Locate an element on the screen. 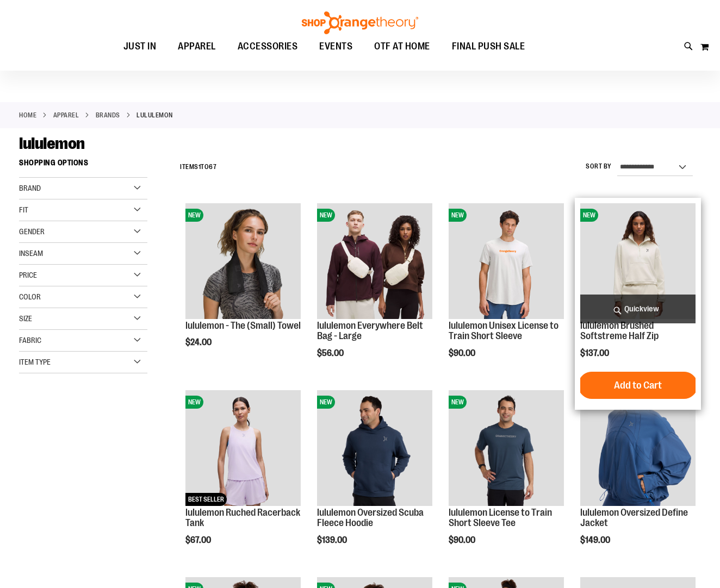 This screenshot has width=720, height=588. span: 1 is located at coordinates (200, 167).